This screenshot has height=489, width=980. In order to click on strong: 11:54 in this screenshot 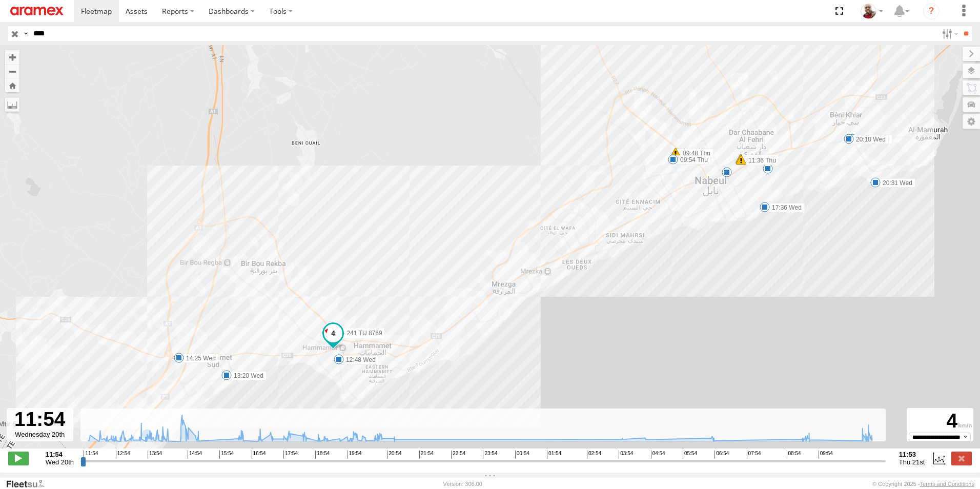, I will do `click(60, 454)`.